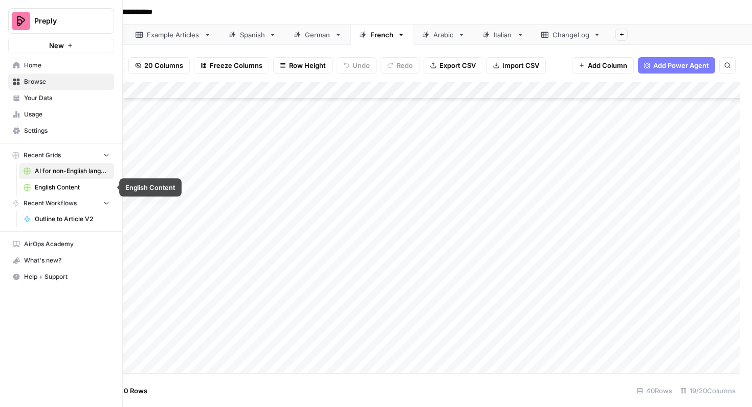 Image resolution: width=752 pixels, height=407 pixels. I want to click on div: Example Articles, so click(173, 35).